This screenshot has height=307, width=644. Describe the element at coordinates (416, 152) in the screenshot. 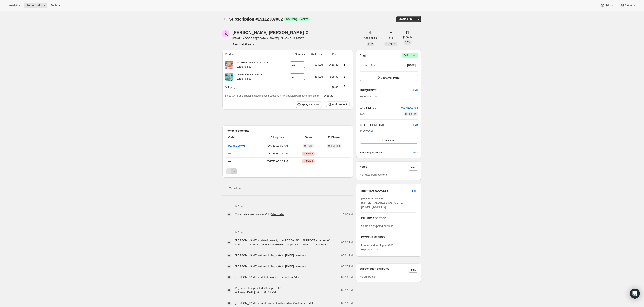

I see `button: Add` at that location.